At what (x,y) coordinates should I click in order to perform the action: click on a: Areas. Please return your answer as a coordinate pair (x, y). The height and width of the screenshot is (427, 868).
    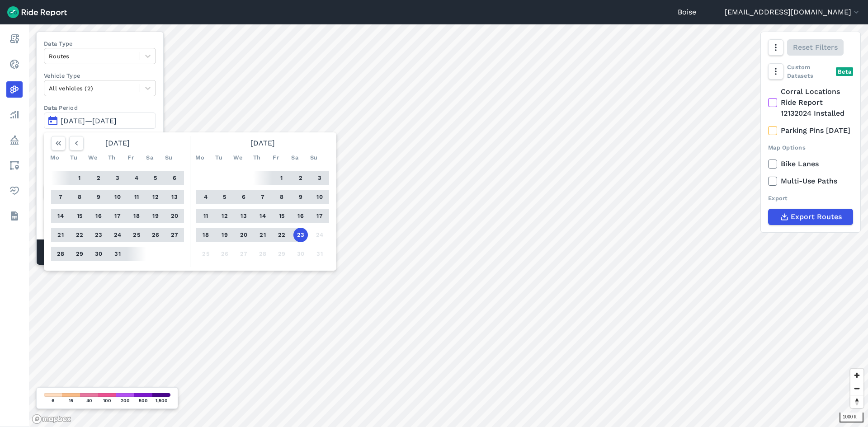
    Looking at the image, I should click on (15, 166).